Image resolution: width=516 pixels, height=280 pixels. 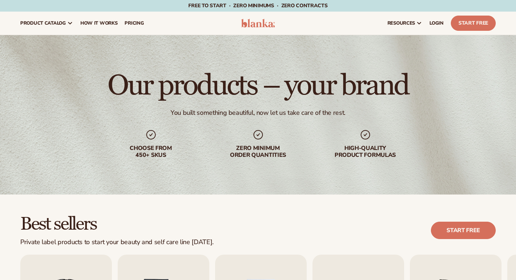 What do you see at coordinates (436, 23) in the screenshot?
I see `a: LOGIN` at bounding box center [436, 23].